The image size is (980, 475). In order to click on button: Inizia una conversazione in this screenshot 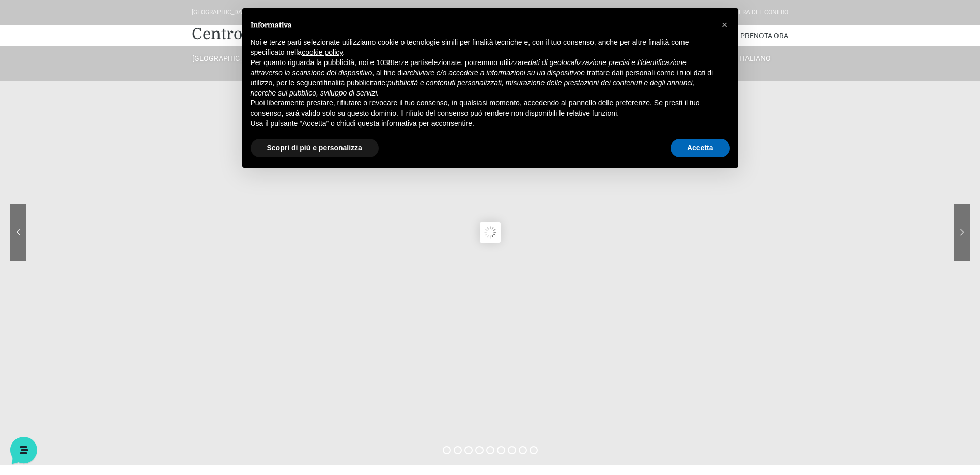, I will do `click(104, 138)`.